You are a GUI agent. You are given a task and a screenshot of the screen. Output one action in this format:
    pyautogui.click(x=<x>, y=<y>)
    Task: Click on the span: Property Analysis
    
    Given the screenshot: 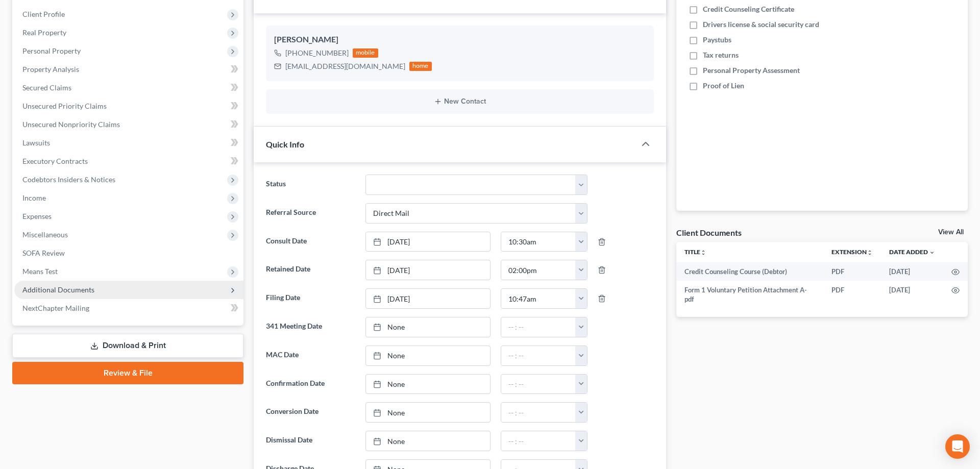 What is the action you would take?
    pyautogui.click(x=51, y=69)
    